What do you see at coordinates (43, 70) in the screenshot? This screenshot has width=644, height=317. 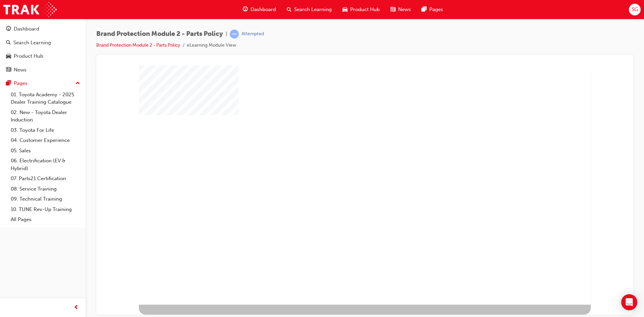 I see `a: News` at bounding box center [43, 70].